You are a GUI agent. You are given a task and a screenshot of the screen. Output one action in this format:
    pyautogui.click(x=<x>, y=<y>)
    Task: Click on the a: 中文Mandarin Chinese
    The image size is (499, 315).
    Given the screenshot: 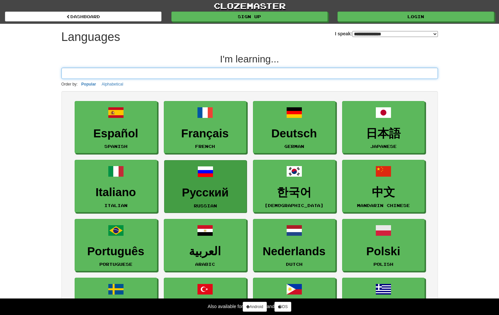 What is the action you would take?
    pyautogui.click(x=384, y=186)
    